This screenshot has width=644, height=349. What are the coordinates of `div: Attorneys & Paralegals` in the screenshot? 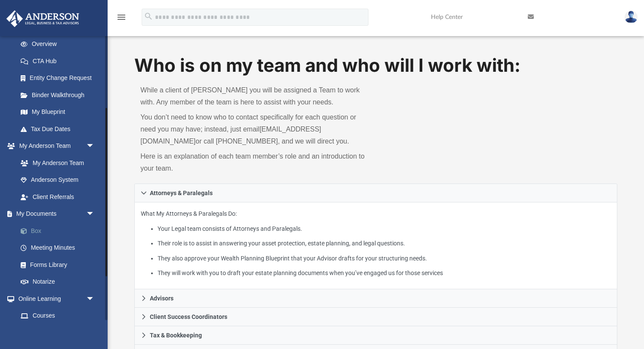 It's located at (376, 246).